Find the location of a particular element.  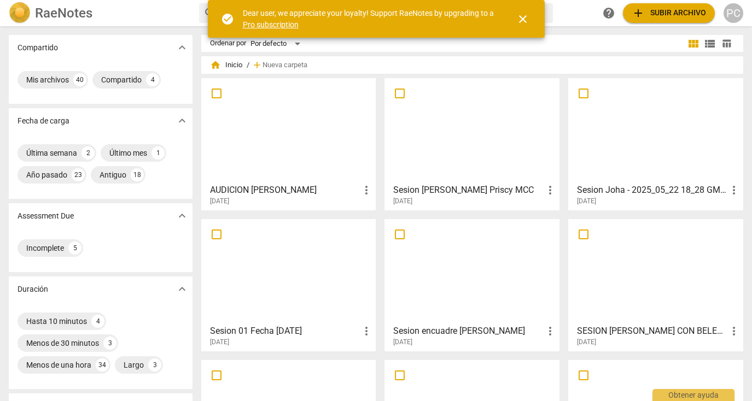

span: home is located at coordinates (215, 65).